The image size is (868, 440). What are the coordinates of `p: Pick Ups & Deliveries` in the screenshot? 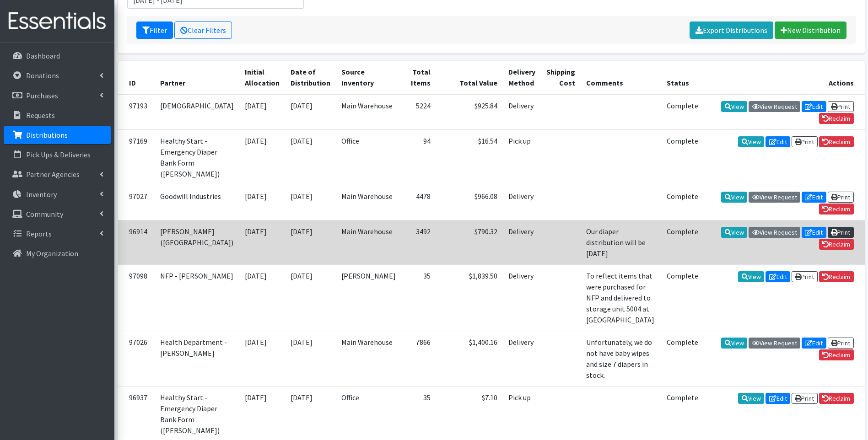 It's located at (58, 155).